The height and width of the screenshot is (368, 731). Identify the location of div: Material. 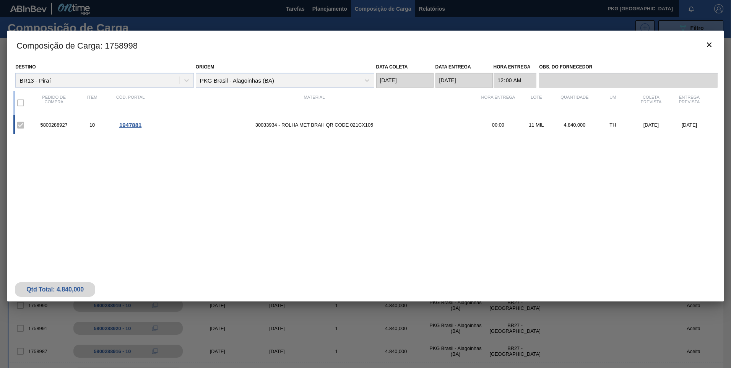
(314, 103).